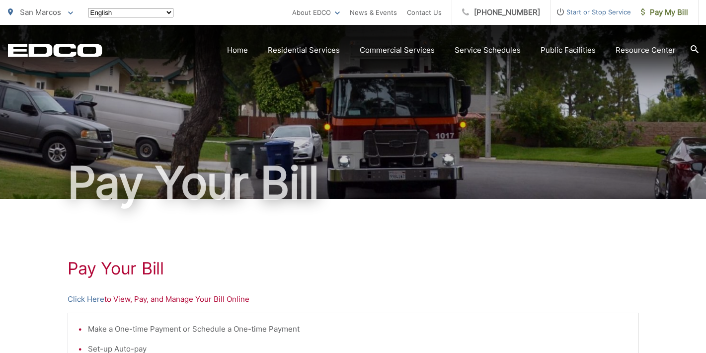 The height and width of the screenshot is (353, 706). Describe the element at coordinates (358, 329) in the screenshot. I see `li: Make a One-time Payment or Schedule a One-time Payment` at that location.